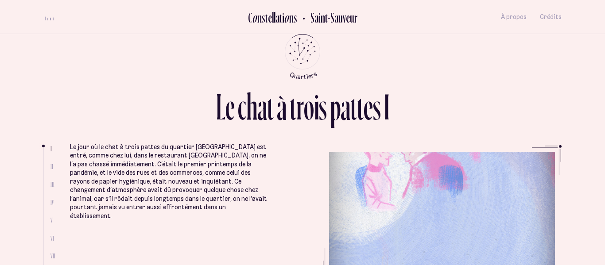 This screenshot has width=605, height=265. I want to click on span: VI, so click(52, 238).